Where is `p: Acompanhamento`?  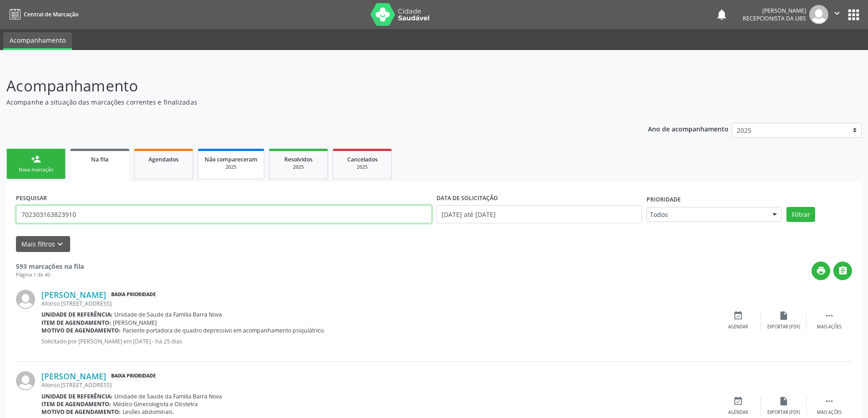 p: Acompanhamento is located at coordinates (306, 86).